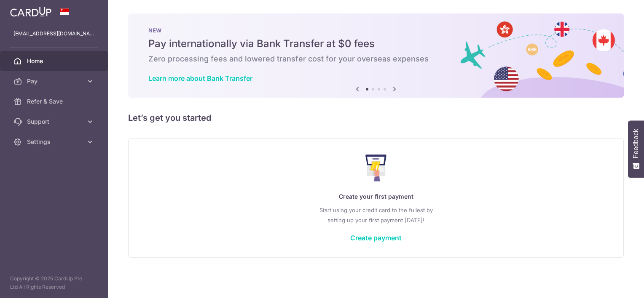  I want to click on a: Create payment, so click(376, 238).